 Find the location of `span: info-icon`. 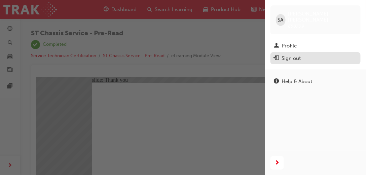

span: info-icon is located at coordinates (276, 82).